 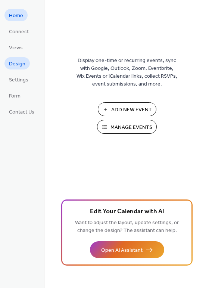 What do you see at coordinates (16, 16) in the screenshot?
I see `span: Home` at bounding box center [16, 16].